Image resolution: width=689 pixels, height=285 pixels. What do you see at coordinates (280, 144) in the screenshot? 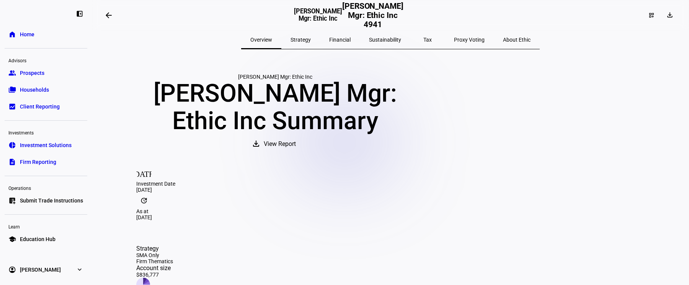
I see `span: View Report` at bounding box center [280, 144].